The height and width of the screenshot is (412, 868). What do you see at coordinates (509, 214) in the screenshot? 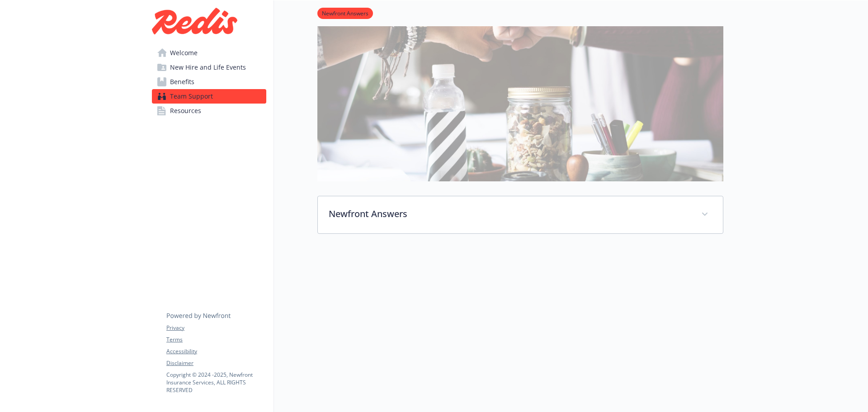
I see `p: Newfront Answers` at bounding box center [509, 214].